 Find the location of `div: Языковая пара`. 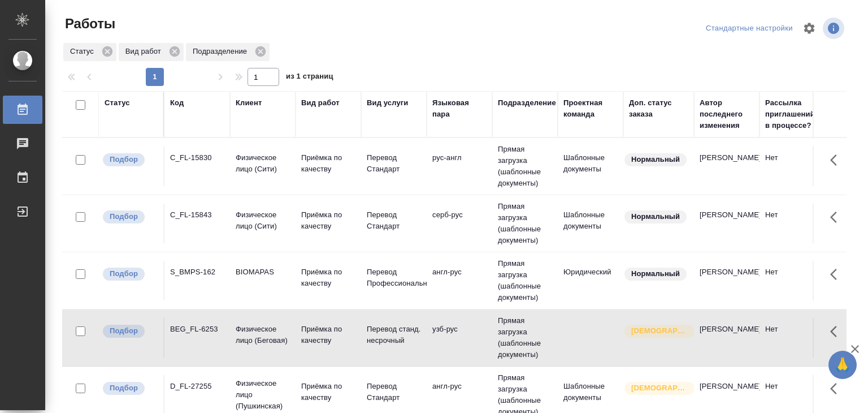

div: Языковая пара is located at coordinates (459, 109).